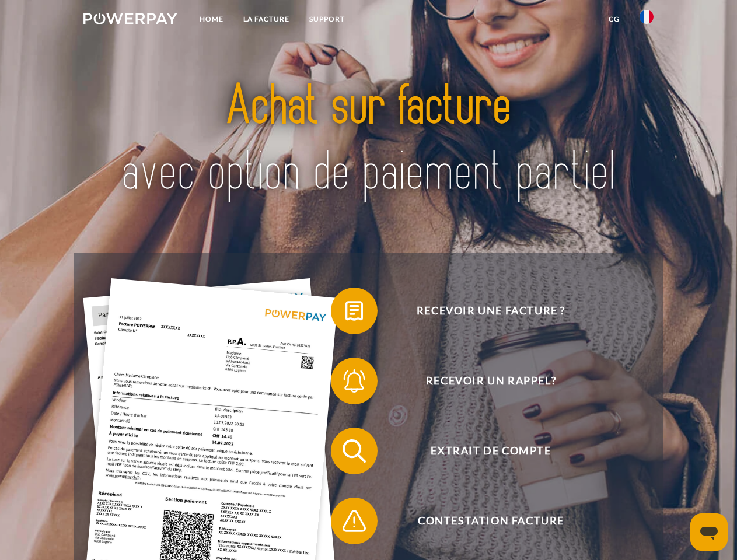 This screenshot has height=560, width=737. What do you see at coordinates (646, 17) in the screenshot?
I see `img: fr` at bounding box center [646, 17].